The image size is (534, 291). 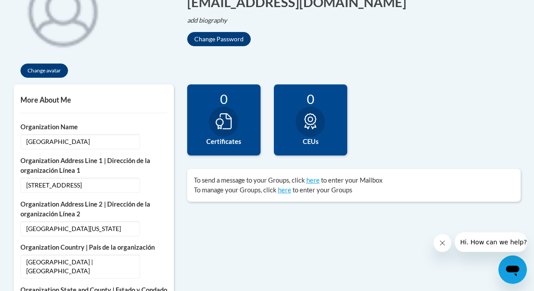 What do you see at coordinates (322, 190) in the screenshot?
I see `span: to enter your Groups` at bounding box center [322, 190].